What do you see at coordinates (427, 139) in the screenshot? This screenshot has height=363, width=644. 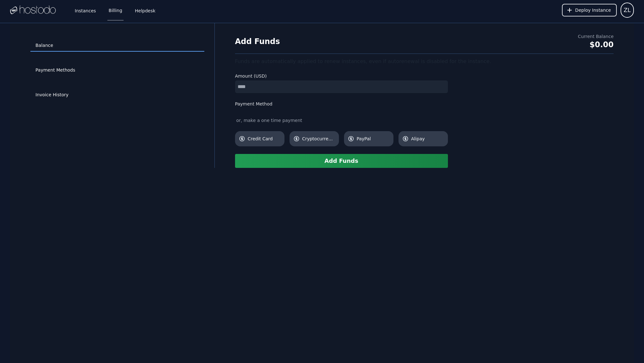 I see `span: Alipay` at bounding box center [427, 139].